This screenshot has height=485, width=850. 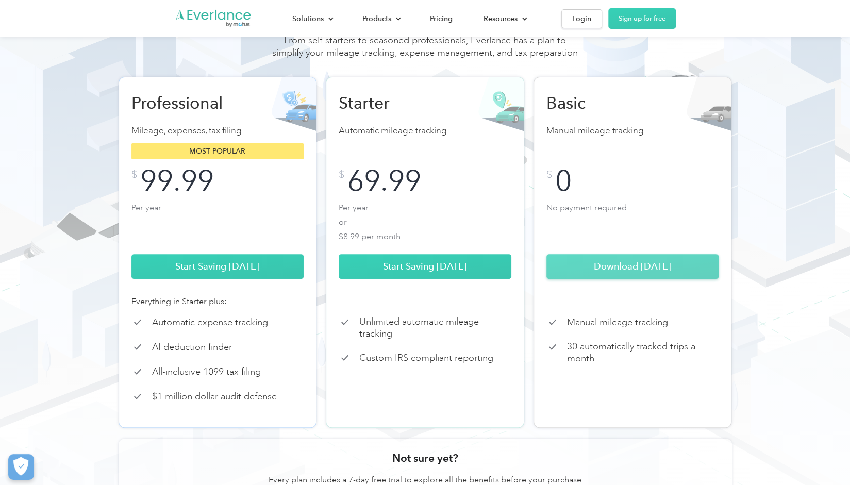 I want to click on a: Sign up for free, so click(x=642, y=19).